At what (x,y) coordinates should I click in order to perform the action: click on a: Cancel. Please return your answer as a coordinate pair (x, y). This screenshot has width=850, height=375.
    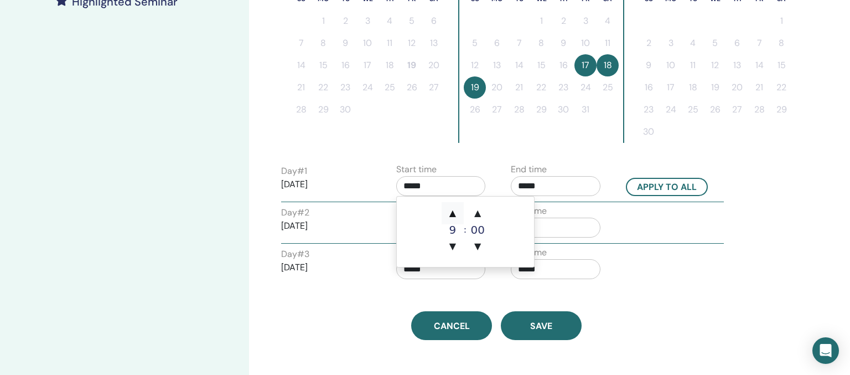
    Looking at the image, I should click on (451, 325).